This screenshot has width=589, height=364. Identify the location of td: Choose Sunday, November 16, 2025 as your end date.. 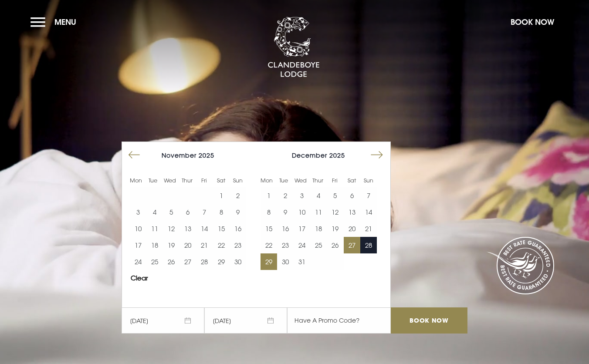
(238, 229).